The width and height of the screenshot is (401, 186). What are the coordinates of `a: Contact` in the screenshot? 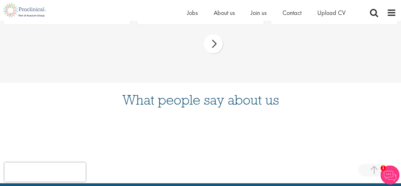 It's located at (292, 13).